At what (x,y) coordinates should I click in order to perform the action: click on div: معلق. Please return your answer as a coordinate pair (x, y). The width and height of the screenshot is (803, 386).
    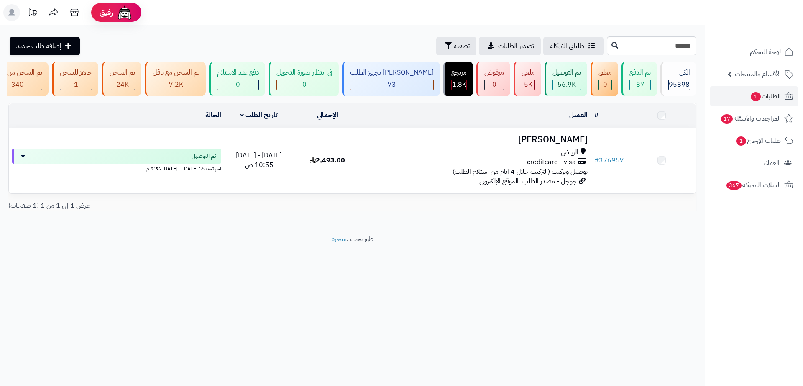
    Looking at the image, I should click on (605, 72).